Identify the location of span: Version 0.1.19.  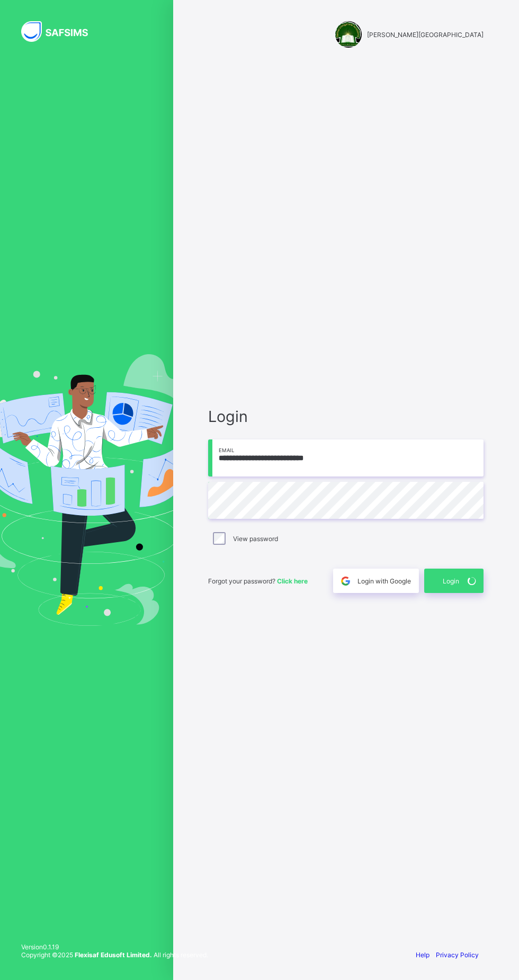
(114, 947).